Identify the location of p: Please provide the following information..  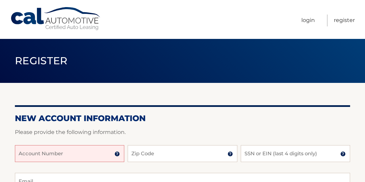
(182, 132).